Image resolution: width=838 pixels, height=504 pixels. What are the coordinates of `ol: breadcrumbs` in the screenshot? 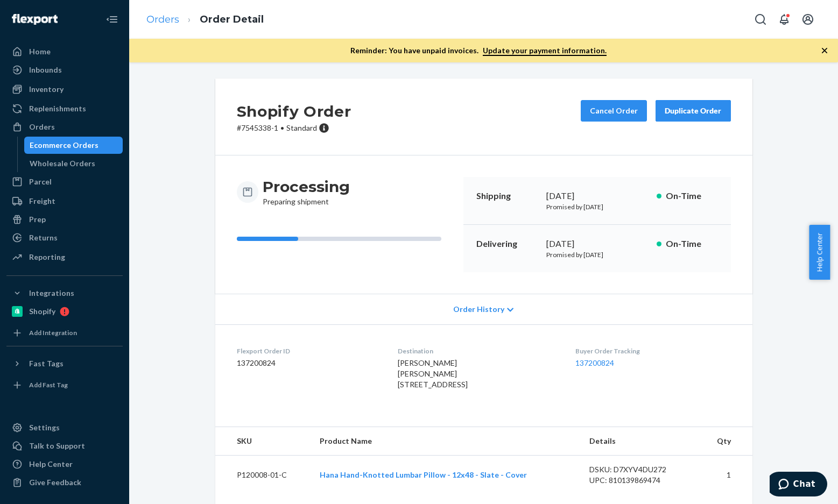 It's located at (205, 19).